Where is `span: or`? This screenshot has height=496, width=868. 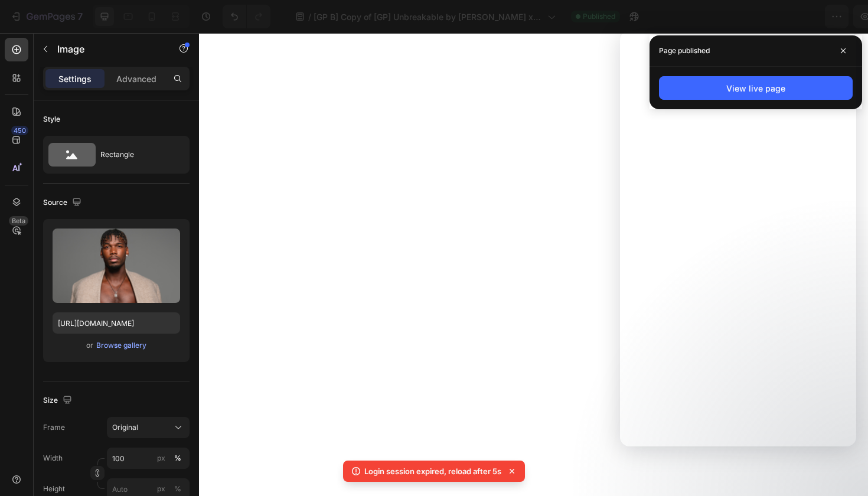
span: or is located at coordinates (90, 345).